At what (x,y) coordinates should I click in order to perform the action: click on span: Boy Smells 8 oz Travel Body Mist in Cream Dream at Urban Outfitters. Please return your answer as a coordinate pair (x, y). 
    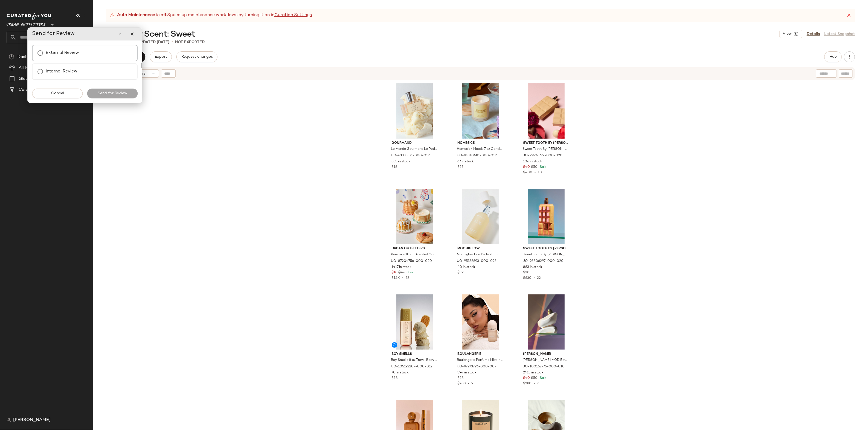
    Looking at the image, I should click on (414, 360).